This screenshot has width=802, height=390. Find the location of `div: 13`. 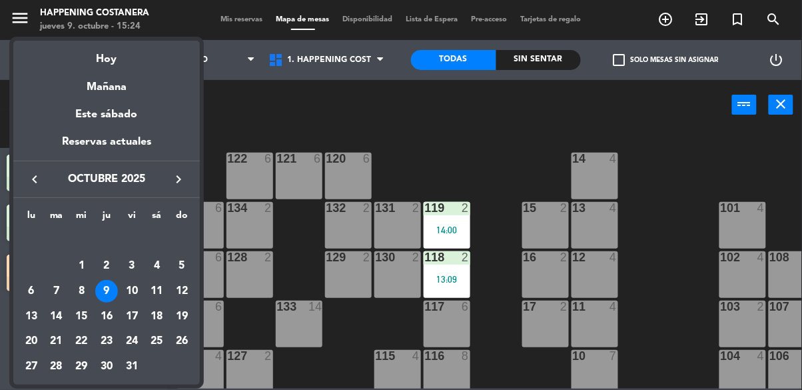

div: 13 is located at coordinates (31, 316).